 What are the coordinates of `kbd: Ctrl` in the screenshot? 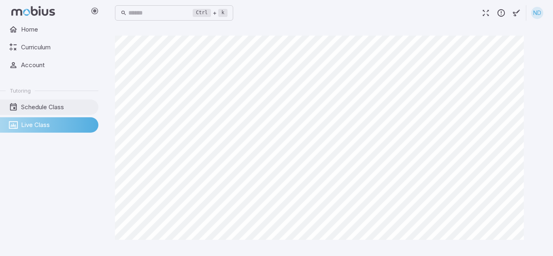 It's located at (202, 13).